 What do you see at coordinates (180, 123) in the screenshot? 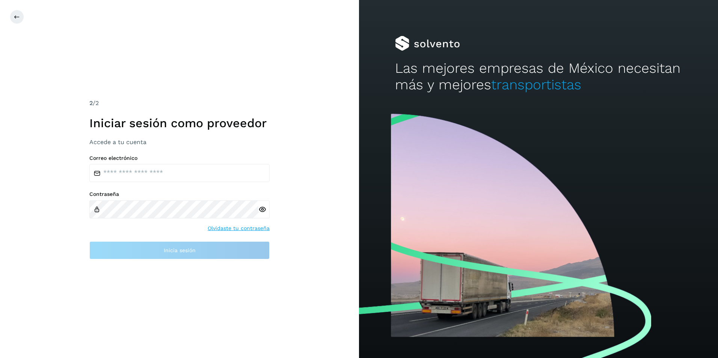
I see `h1: Iniciar sesión como proveedor` at bounding box center [180, 123].